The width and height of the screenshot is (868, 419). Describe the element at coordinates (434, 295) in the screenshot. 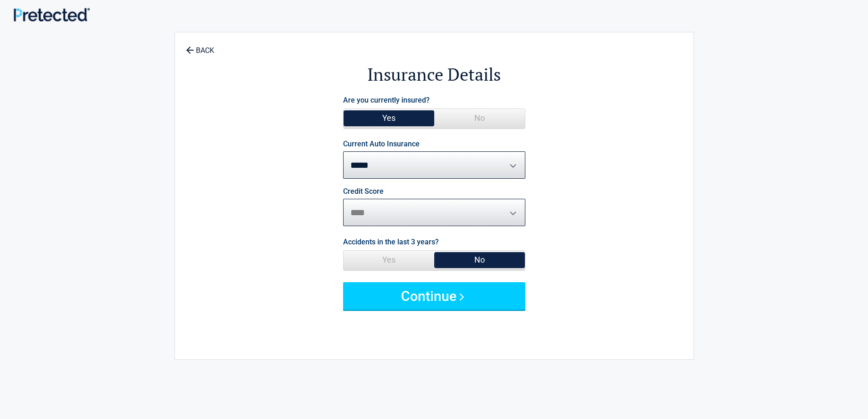

I see `button: Continue` at that location.